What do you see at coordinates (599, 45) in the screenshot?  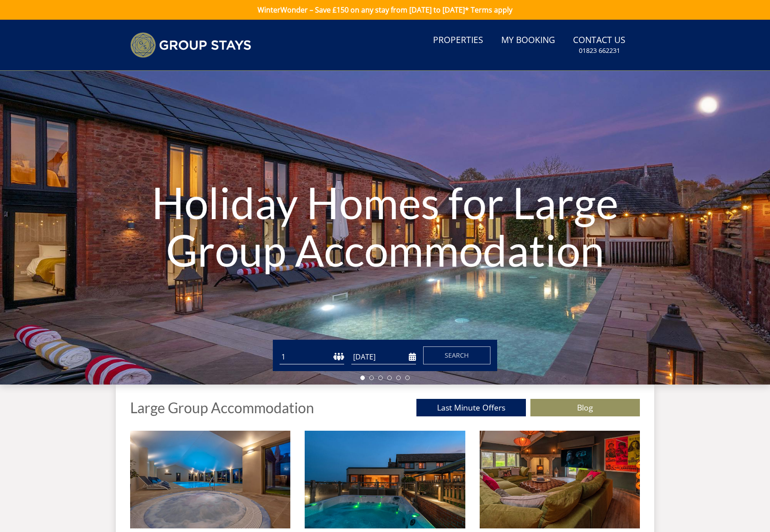 I see `a: Contact Us01823 662231` at bounding box center [599, 45].